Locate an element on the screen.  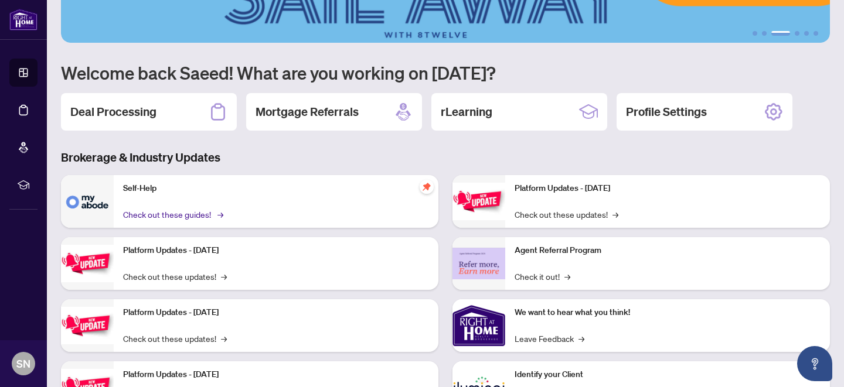
button: 5 is located at coordinates (806, 33).